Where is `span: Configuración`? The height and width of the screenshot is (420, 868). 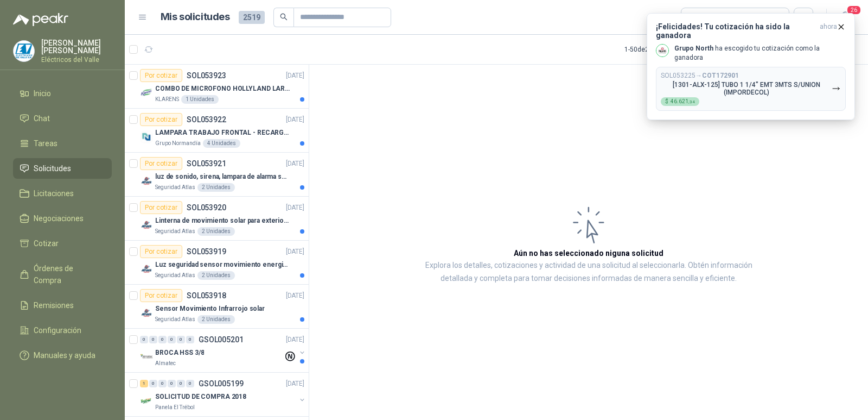
span: Configuración is located at coordinates (58, 330).